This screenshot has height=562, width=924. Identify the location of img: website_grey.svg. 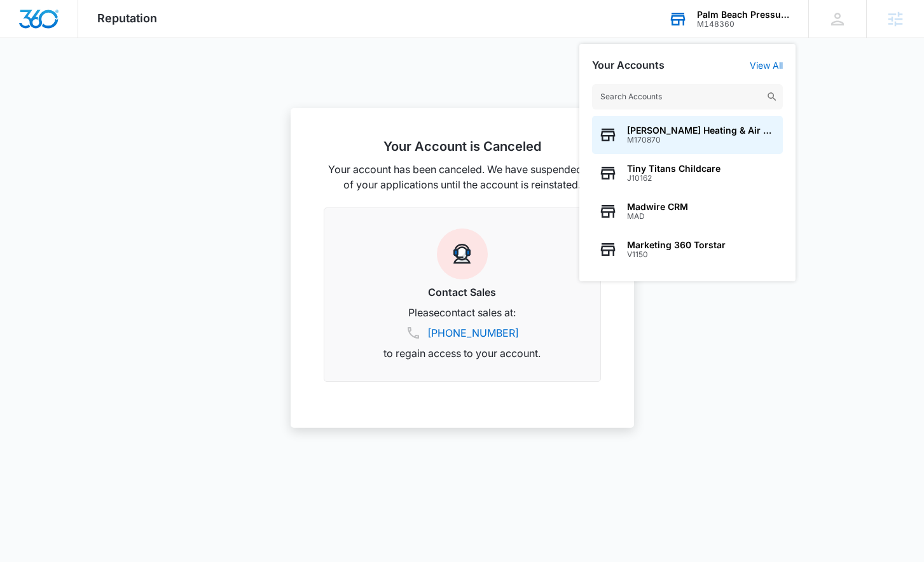
(26, 38).